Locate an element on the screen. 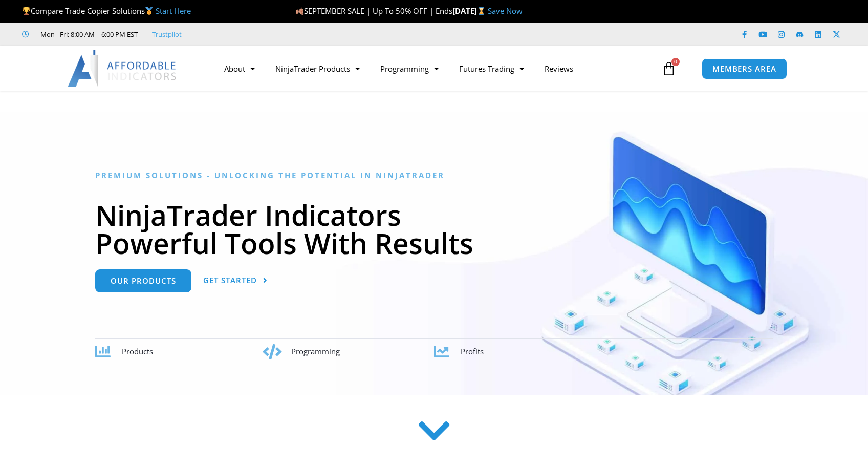 The width and height of the screenshot is (868, 466). a: Start Here is located at coordinates (173, 11).